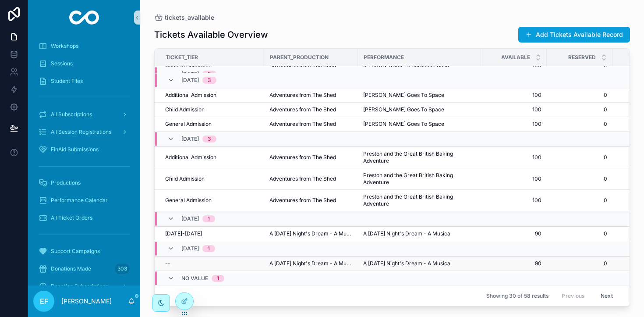 This screenshot has width=644, height=317. What do you see at coordinates (44, 301) in the screenshot?
I see `span: EF` at bounding box center [44, 301].